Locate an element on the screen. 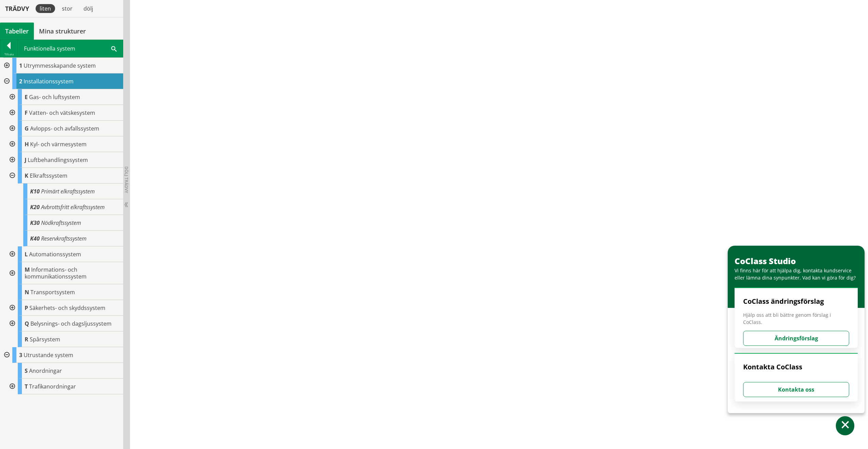 This screenshot has width=868, height=449. span: N is located at coordinates (27, 292).